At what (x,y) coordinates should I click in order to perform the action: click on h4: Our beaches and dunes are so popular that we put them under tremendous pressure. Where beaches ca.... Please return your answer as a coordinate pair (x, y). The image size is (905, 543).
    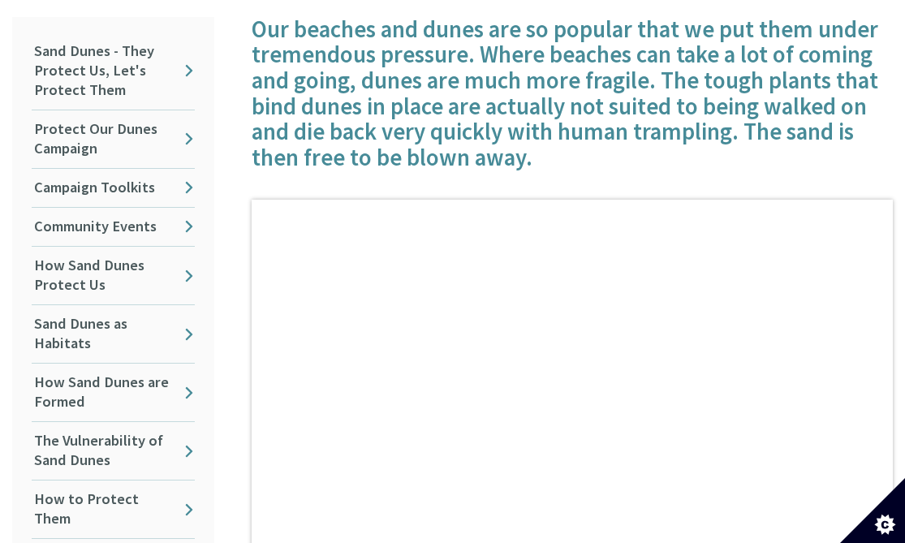
    Looking at the image, I should click on (572, 94).